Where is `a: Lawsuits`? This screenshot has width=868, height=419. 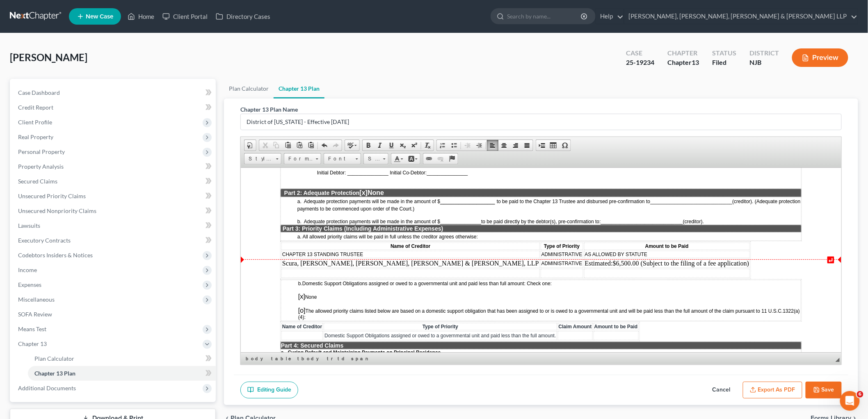 a: Lawsuits is located at coordinates (114, 226).